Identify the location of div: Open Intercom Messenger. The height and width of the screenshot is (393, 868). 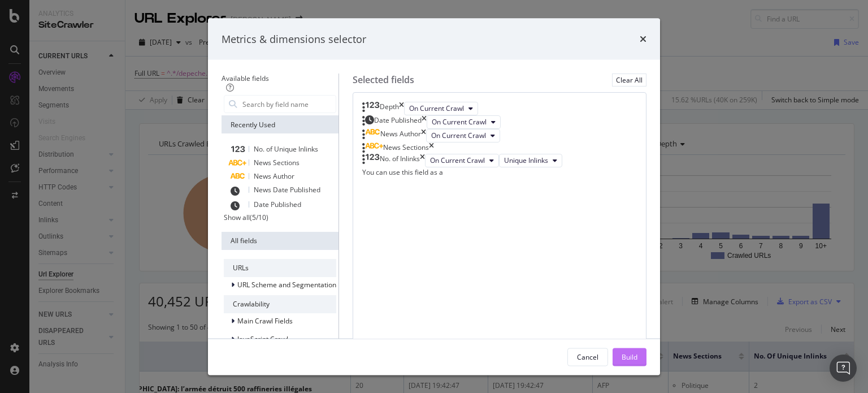
(843, 368).